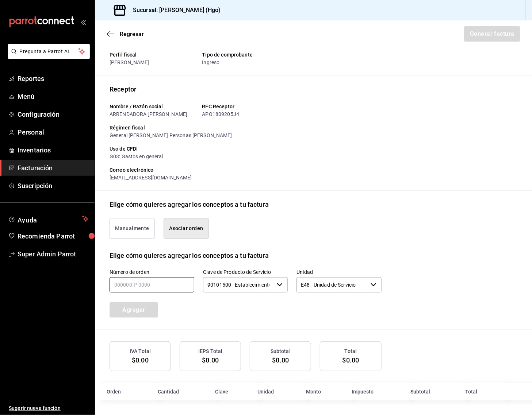 This screenshot has height=415, width=532. I want to click on th: Monto, so click(324, 392).